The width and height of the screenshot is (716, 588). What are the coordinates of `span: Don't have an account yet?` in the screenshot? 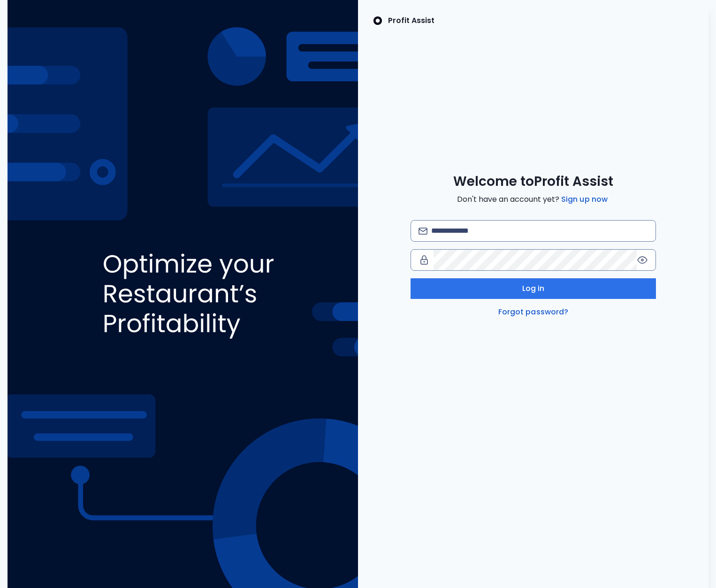 It's located at (533, 200).